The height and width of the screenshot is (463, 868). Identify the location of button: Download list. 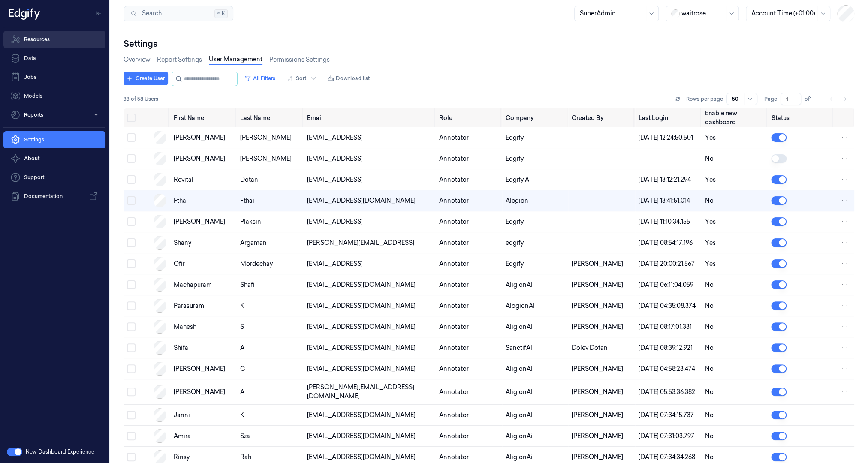
(348, 78).